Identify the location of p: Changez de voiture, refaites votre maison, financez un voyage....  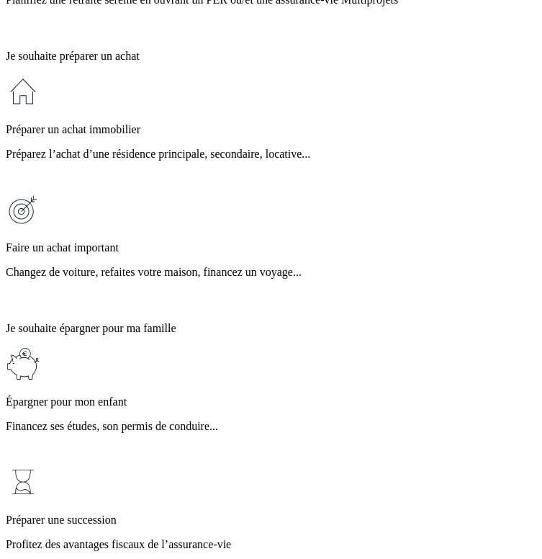
(271, 272).